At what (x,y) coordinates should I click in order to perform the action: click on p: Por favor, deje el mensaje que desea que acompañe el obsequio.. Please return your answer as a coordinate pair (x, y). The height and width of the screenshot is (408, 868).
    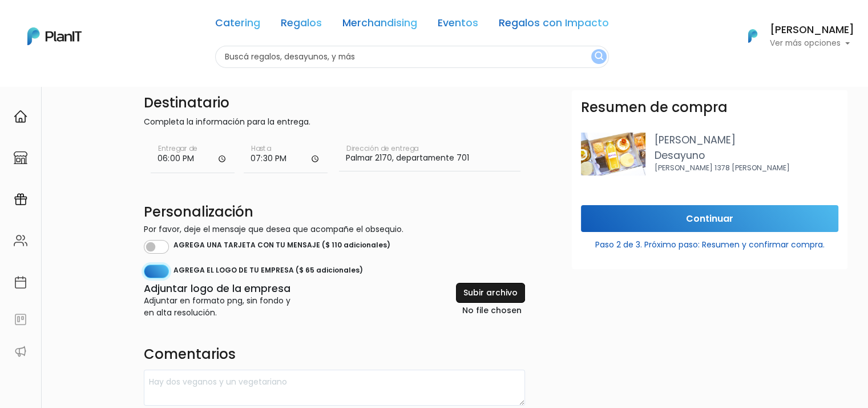
    Looking at the image, I should click on (334, 229).